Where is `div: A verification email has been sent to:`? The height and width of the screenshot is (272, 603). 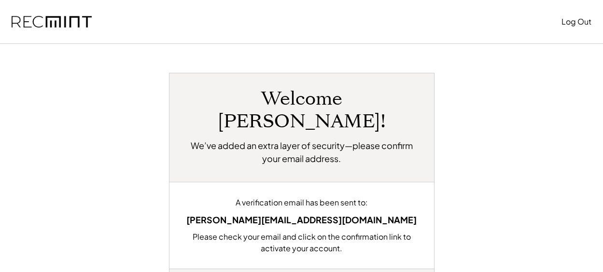 div: A verification email has been sent to: is located at coordinates (302, 203).